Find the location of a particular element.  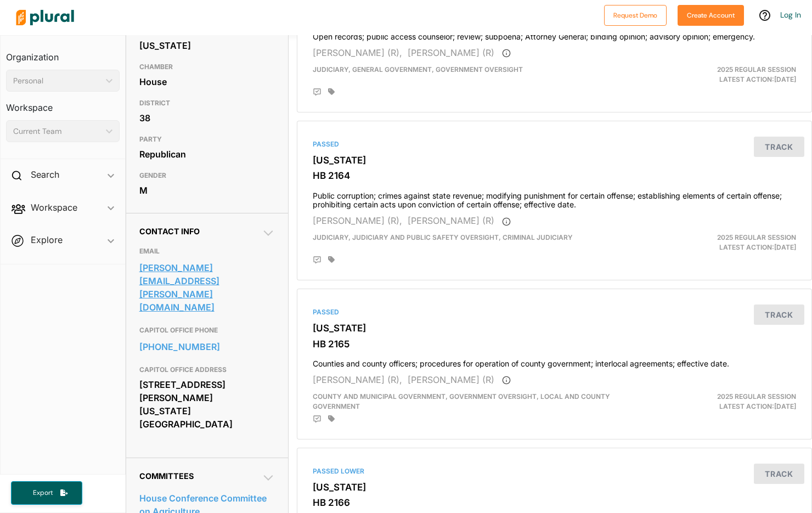

a: Create Account is located at coordinates (711, 15).